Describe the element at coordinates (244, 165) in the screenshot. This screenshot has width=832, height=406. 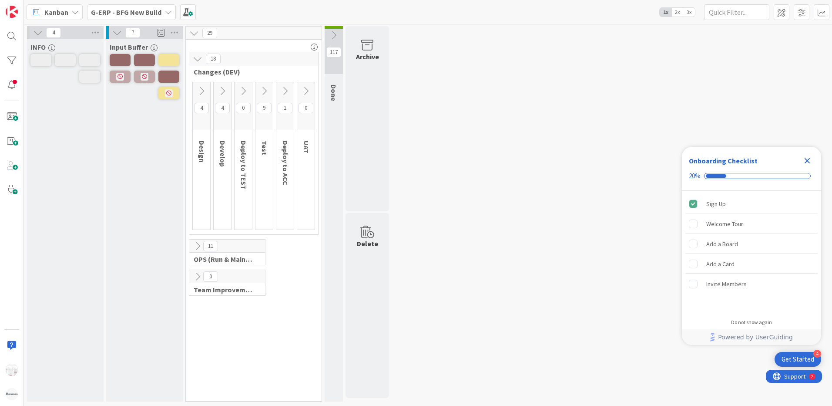
I see `span: Deploy to TEST` at that location.